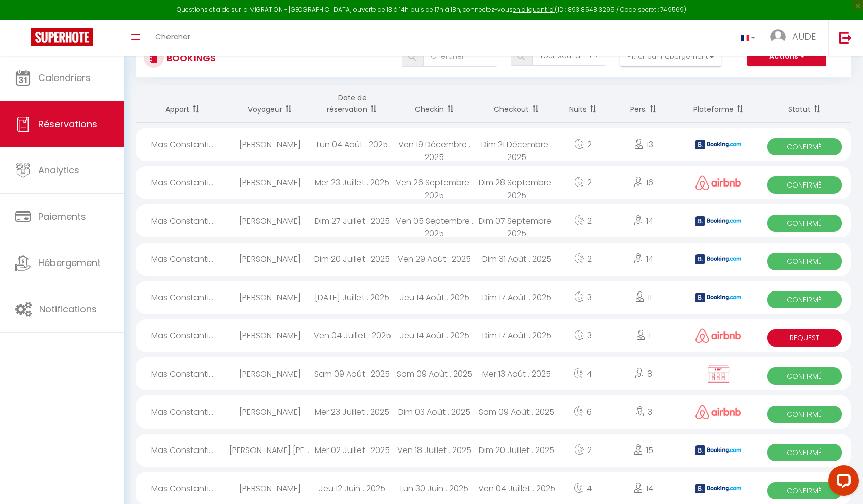 The image size is (863, 504). What do you see at coordinates (434, 103) in the screenshot?
I see `th: Sort by checkin` at bounding box center [434, 103].